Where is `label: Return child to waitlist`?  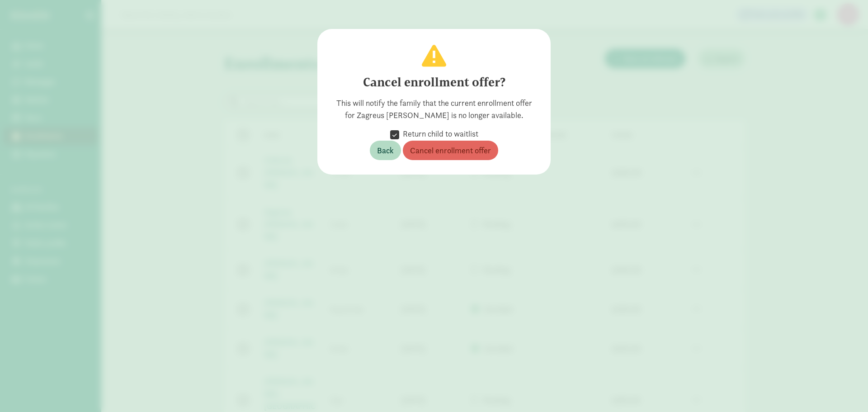 label: Return child to waitlist is located at coordinates (439, 134).